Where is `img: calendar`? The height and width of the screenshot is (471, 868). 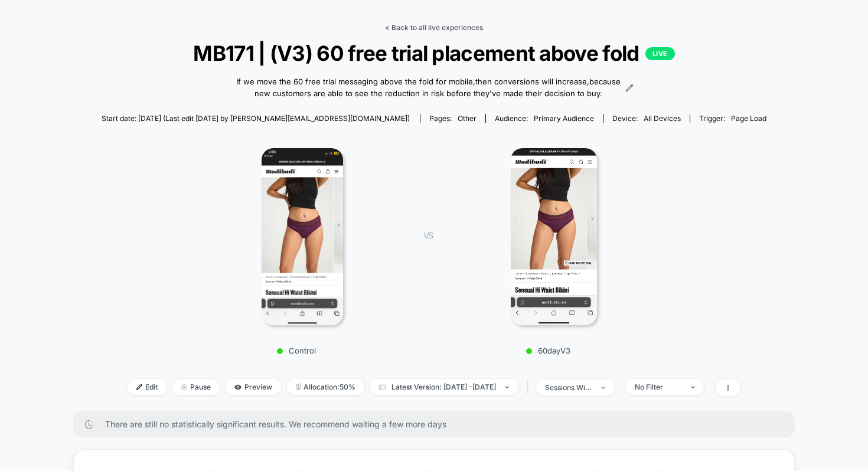
img: calendar is located at coordinates (382, 387).